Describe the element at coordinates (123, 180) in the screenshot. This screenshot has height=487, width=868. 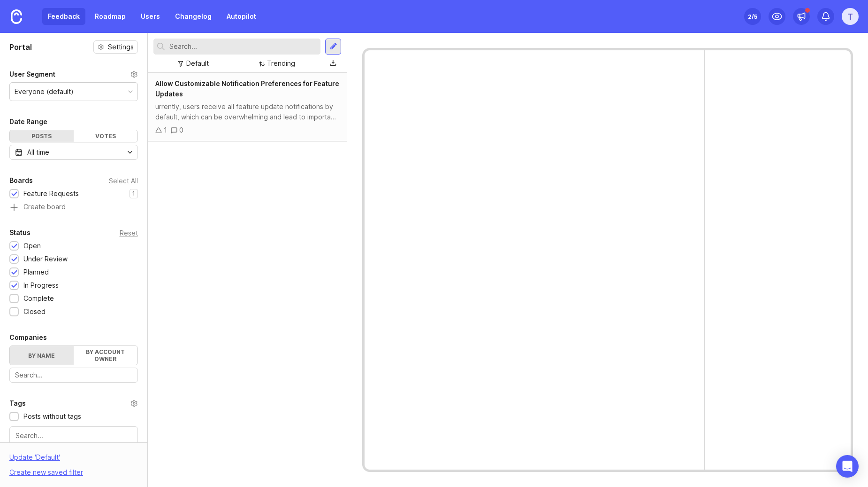
I see `div: Select All` at that location.